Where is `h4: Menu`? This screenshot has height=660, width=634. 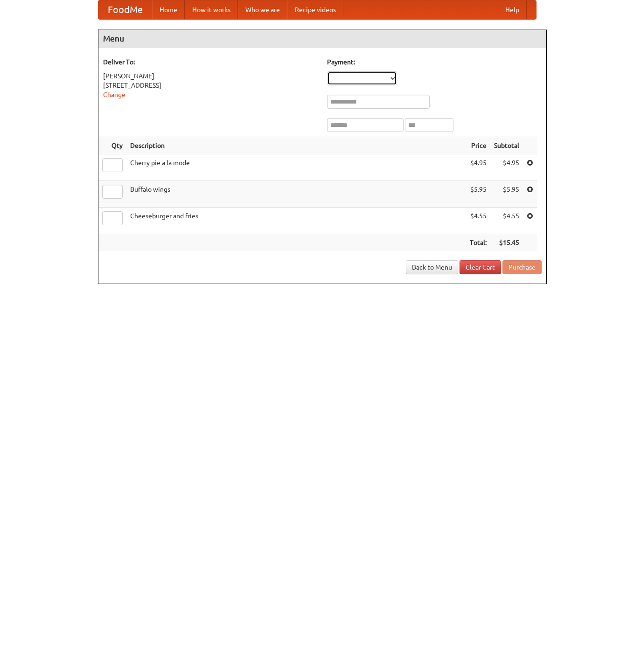 h4: Menu is located at coordinates (322, 39).